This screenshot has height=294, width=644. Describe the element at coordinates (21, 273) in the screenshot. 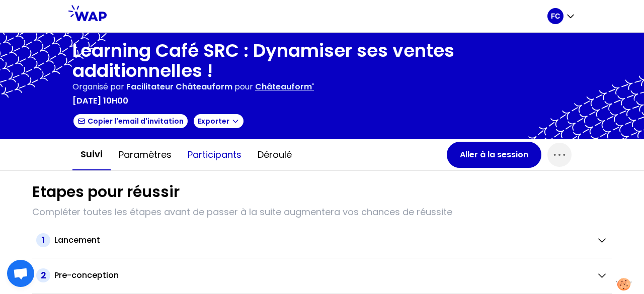

I see `div: Ouvrir le chat` at that location.